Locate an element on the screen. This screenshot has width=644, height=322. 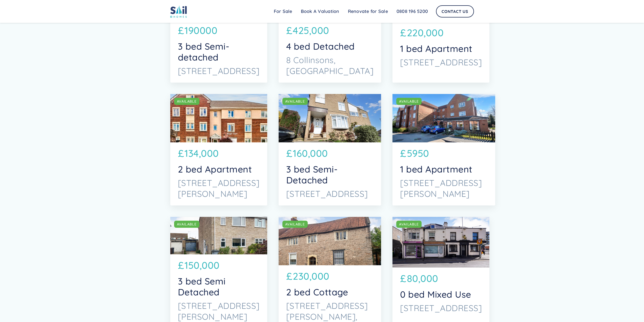
p: 425,000 is located at coordinates (311, 30).